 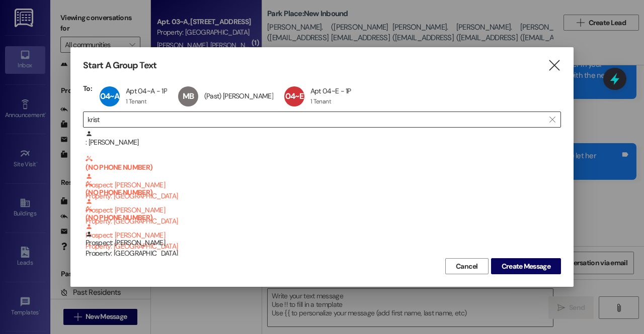 I want to click on button: Create Message, so click(x=525, y=266).